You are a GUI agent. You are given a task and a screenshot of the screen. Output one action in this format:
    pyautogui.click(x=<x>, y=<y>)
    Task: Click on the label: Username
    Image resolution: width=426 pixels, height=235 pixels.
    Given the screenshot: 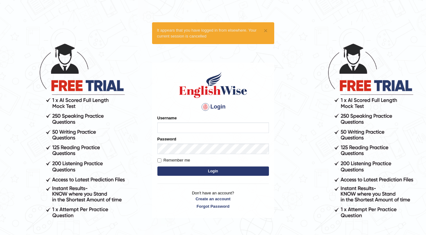 What is the action you would take?
    pyautogui.click(x=167, y=118)
    